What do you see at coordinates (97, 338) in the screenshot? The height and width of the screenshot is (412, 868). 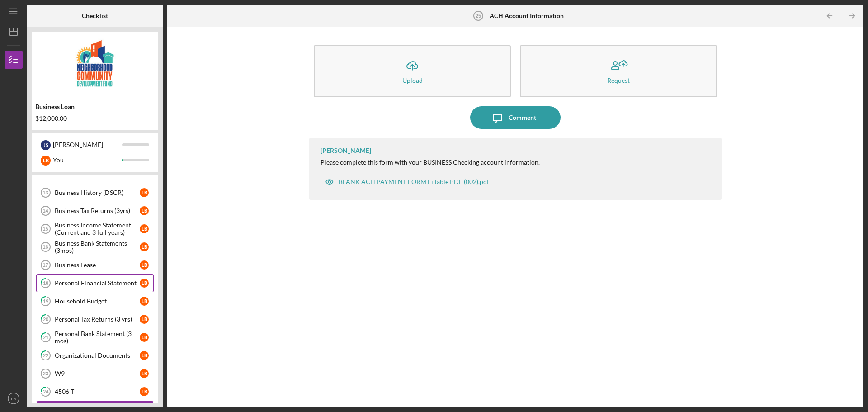 I see `div: Personal Bank Statement (3 mos)` at bounding box center [97, 338].